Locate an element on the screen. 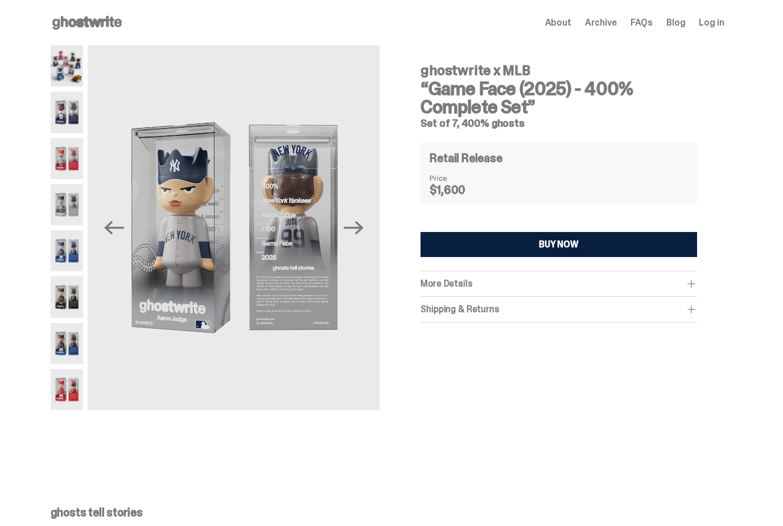  dt: Price is located at coordinates (458, 178).